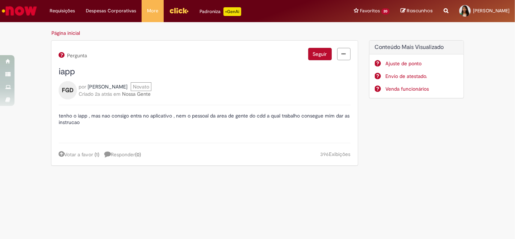  Describe the element at coordinates (422, 76) in the screenshot. I see `a: Envio de atestado.` at that location.